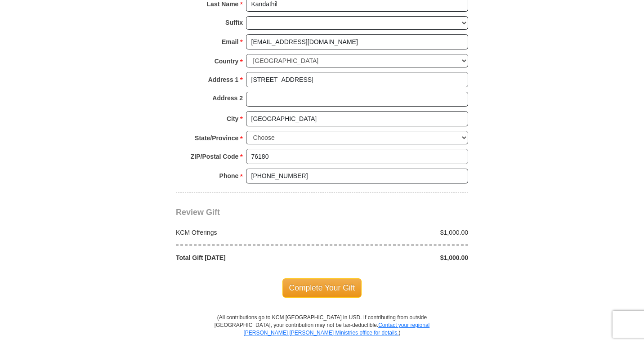  What do you see at coordinates (216, 138) in the screenshot?
I see `strong: State/Province` at bounding box center [216, 138].